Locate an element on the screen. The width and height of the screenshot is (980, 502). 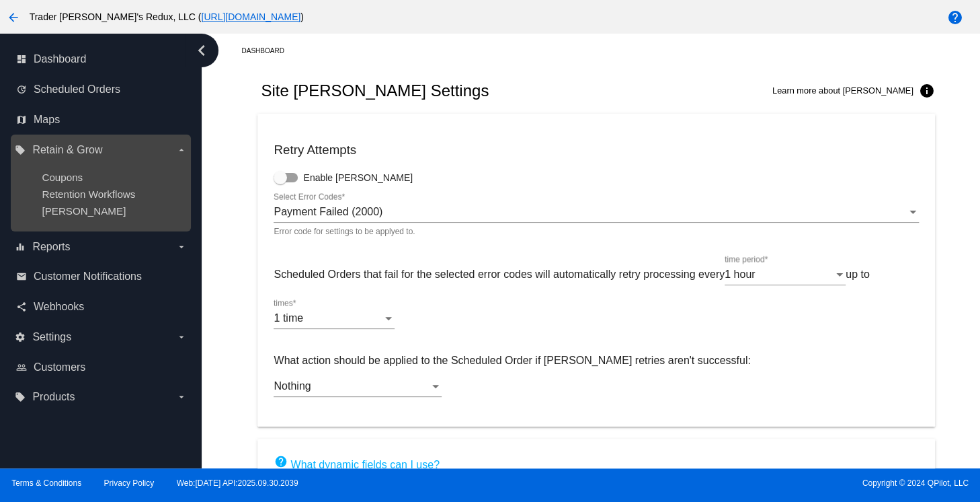
a: Privacy Policy is located at coordinates (129, 483).